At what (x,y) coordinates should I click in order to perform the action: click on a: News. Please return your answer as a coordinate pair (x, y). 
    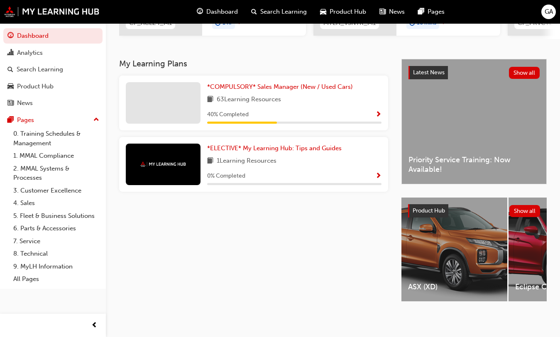
    Looking at the image, I should click on (53, 103).